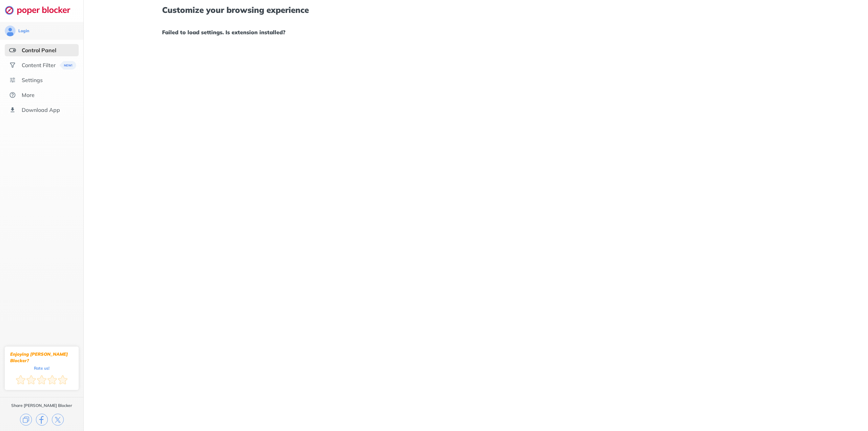 The height and width of the screenshot is (431, 868). Describe the element at coordinates (39, 50) in the screenshot. I see `div: Control Panel` at that location.